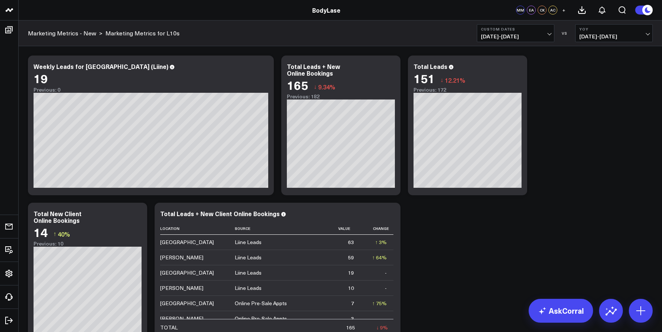  Describe the element at coordinates (542, 10) in the screenshot. I see `div: CK` at that location.